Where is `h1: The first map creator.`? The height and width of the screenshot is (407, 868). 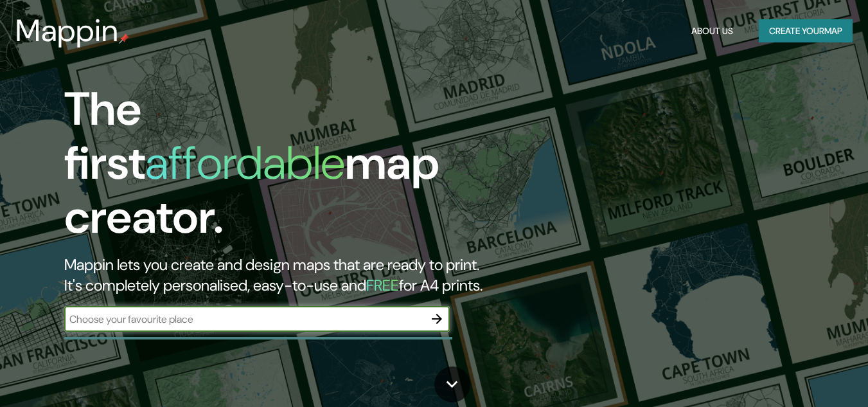 h1: The first map creator. is located at coordinates (281, 169).